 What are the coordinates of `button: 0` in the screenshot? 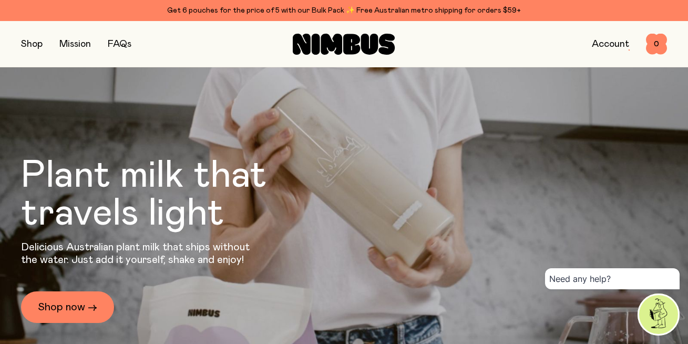 It's located at (656, 44).